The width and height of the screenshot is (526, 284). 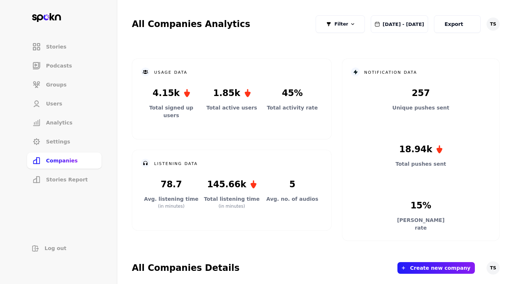 What do you see at coordinates (171, 199) in the screenshot?
I see `p: Avg. listening time` at bounding box center [171, 199].